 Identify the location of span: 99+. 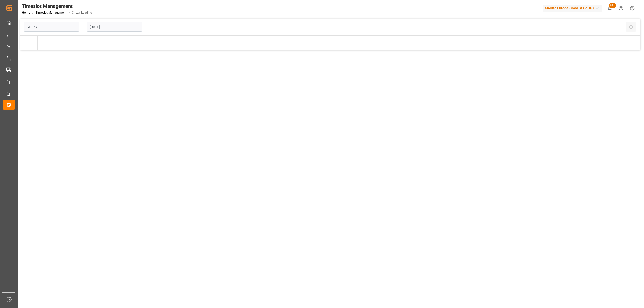
(612, 6).